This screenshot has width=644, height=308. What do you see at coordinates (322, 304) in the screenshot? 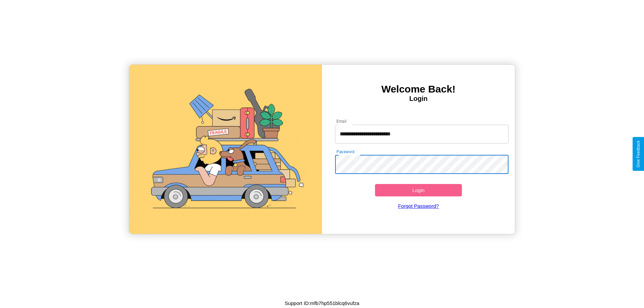
I see `p: Support ID: mfb7hp551blcq6vufza` at bounding box center [322, 304].